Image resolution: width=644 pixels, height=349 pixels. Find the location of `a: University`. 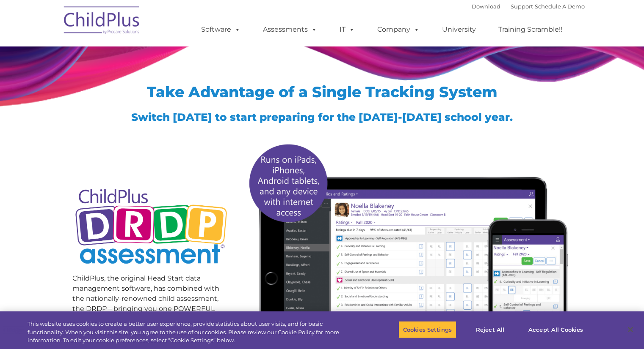

a: University is located at coordinates (459, 30).